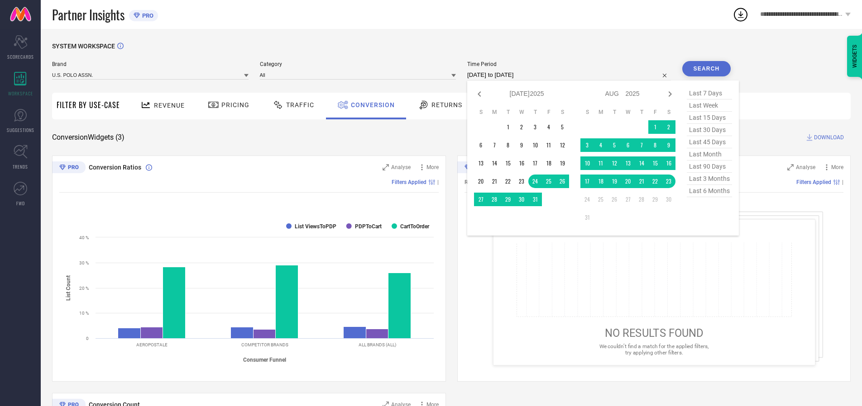  Describe the element at coordinates (655, 181) in the screenshot. I see `td: Fri Aug 22 2025` at that location.